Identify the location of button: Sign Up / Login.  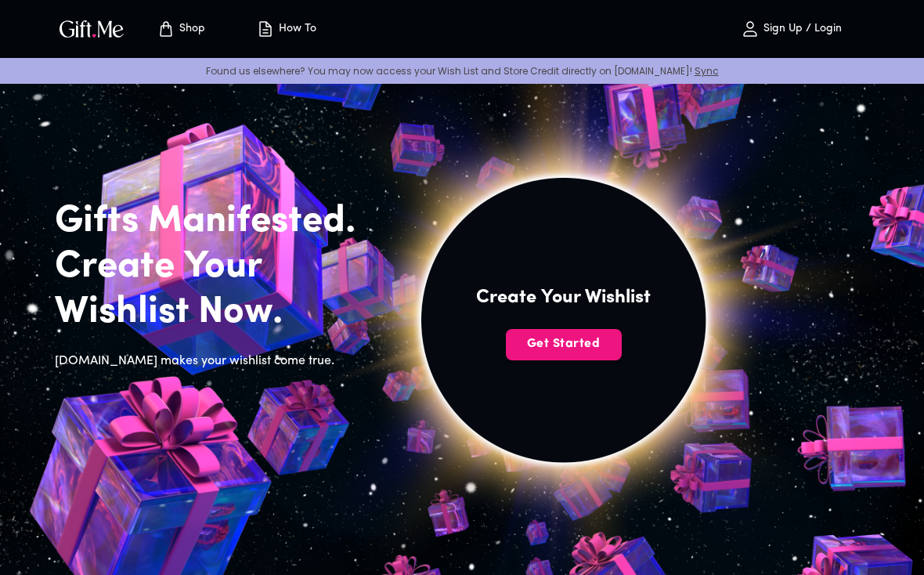
(791, 29).